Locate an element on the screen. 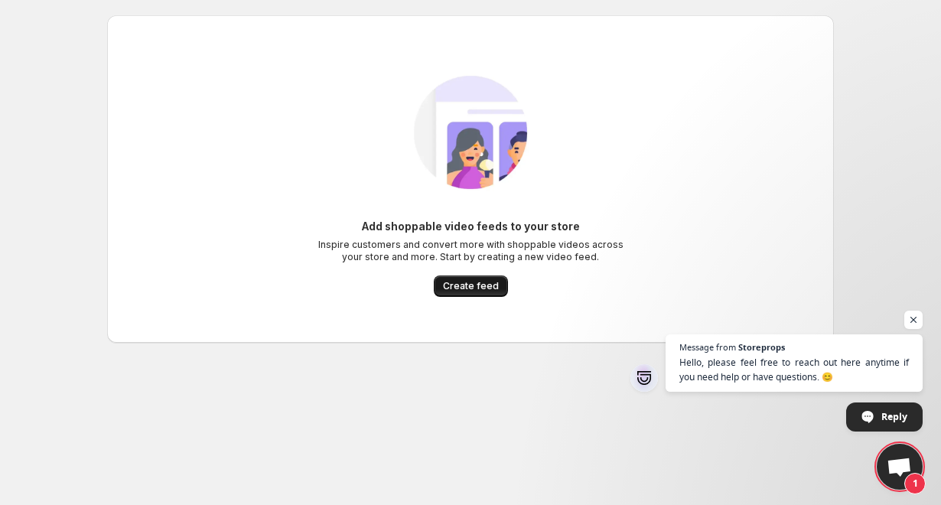  span: Hello, please feel free to reach out here anytime if you need help or have questions. 😊 is located at coordinates (794, 369).